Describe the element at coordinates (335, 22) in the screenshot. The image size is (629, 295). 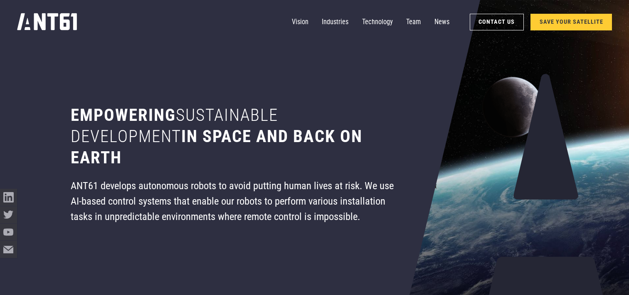
I see `a: Industries` at that location.